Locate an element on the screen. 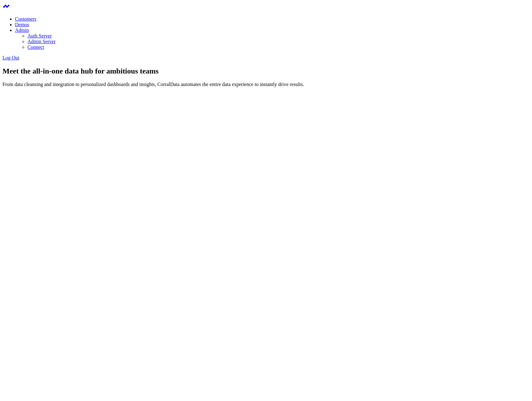 The image size is (532, 401). a: Admin is located at coordinates (22, 30).